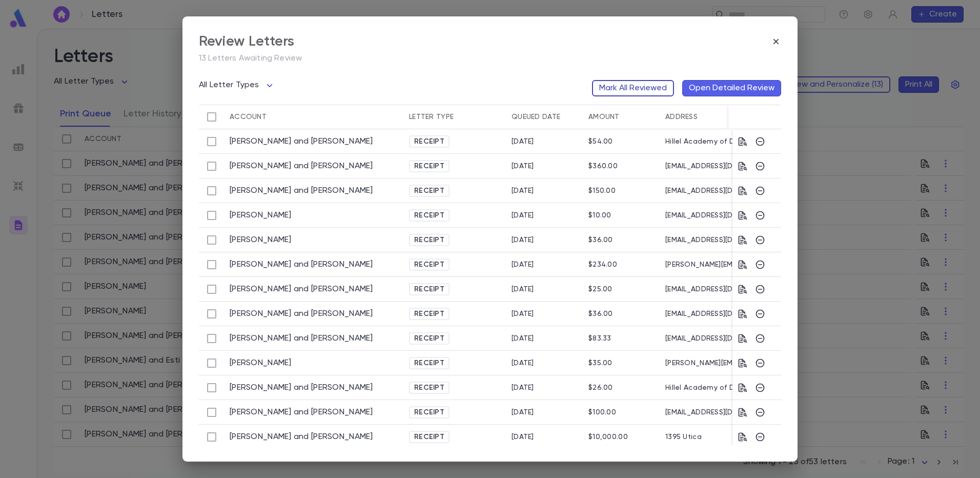  I want to click on div: $360.00, so click(603, 166).